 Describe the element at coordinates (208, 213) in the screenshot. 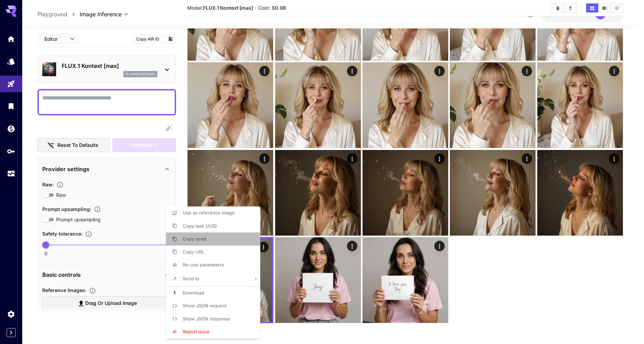

I see `span: Use as reference image` at that location.